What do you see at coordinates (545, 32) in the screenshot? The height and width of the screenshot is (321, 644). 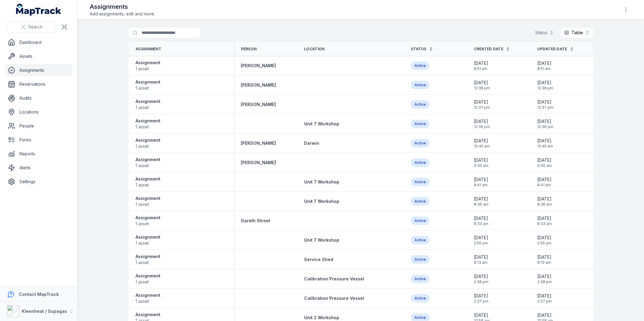 I see `button: Status` at bounding box center [545, 32].